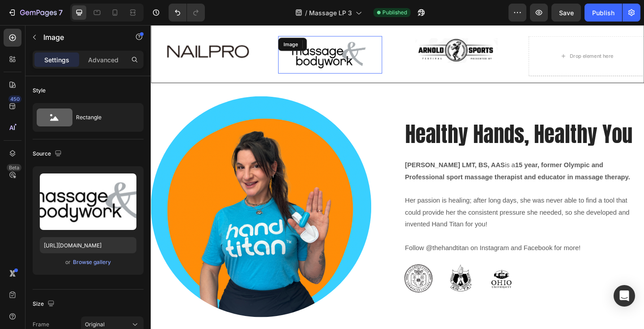 This screenshot has width=644, height=329. What do you see at coordinates (48, 154) in the screenshot?
I see `div: Source` at bounding box center [48, 154].